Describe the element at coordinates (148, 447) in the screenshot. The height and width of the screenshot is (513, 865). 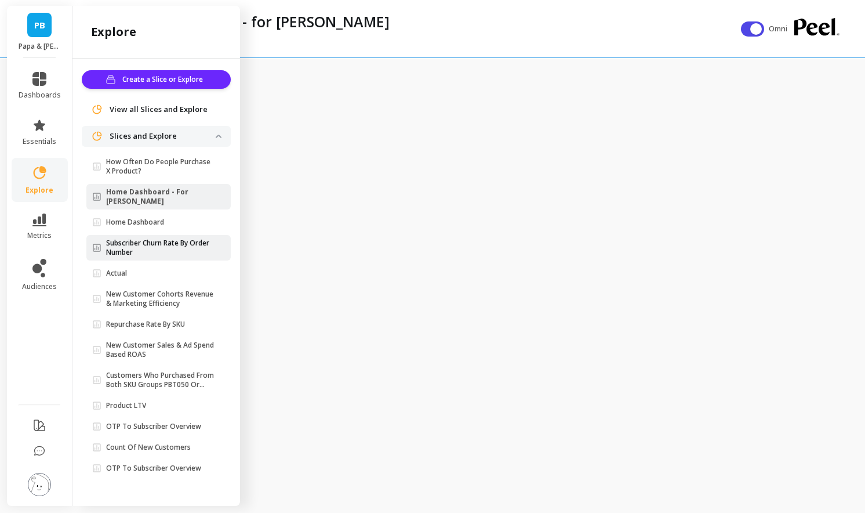
I see `p: Count Of New Customers` at that location.